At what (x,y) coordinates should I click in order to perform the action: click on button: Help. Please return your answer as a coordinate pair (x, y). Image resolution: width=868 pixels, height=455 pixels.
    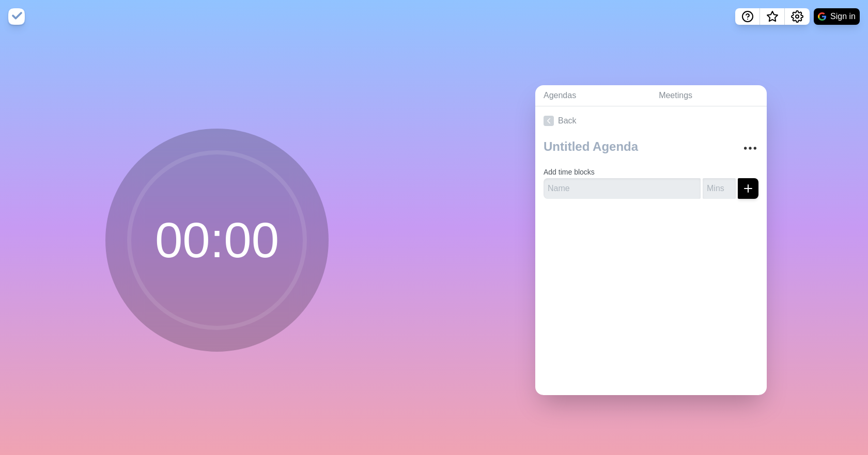
    Looking at the image, I should click on (747, 16).